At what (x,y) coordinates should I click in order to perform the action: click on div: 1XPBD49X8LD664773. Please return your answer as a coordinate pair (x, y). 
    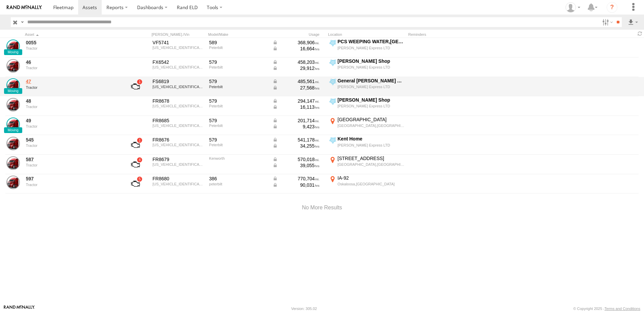
    Looking at the image, I should click on (179, 145).